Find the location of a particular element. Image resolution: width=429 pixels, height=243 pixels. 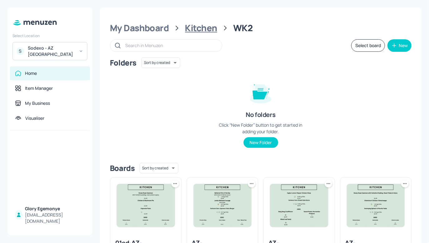

input: Search in Menuzen is located at coordinates (170, 45).